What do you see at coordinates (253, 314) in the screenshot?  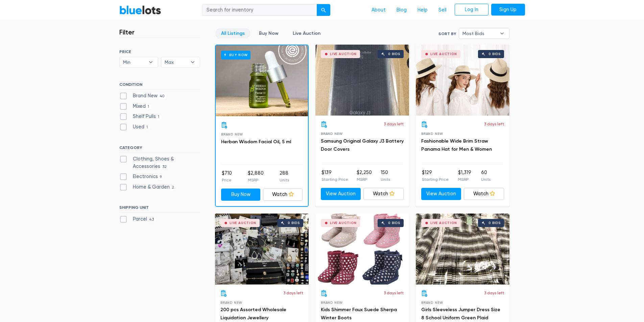 I see `a: 200 pcs Assorted Wholesale Liquidation Jewellery` at bounding box center [253, 314].